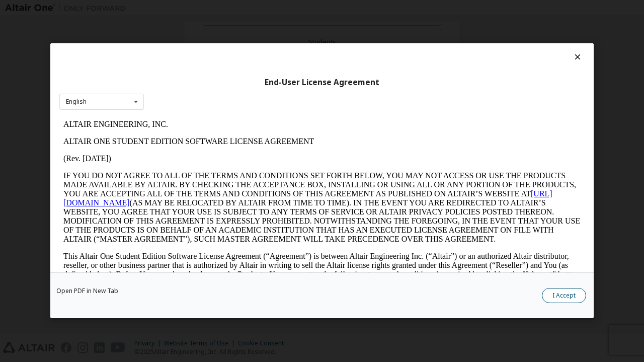 Image resolution: width=644 pixels, height=362 pixels. I want to click on button: I Accept, so click(564, 296).